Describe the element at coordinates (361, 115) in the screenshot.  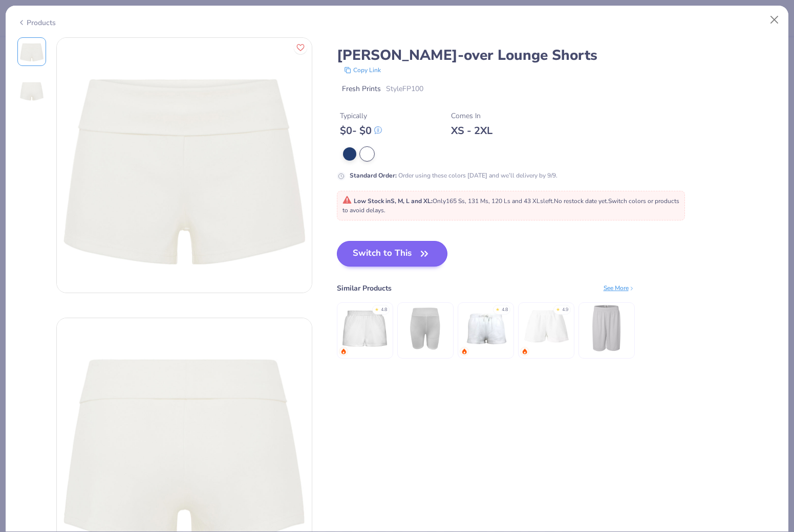
I see `div: Typically` at that location.